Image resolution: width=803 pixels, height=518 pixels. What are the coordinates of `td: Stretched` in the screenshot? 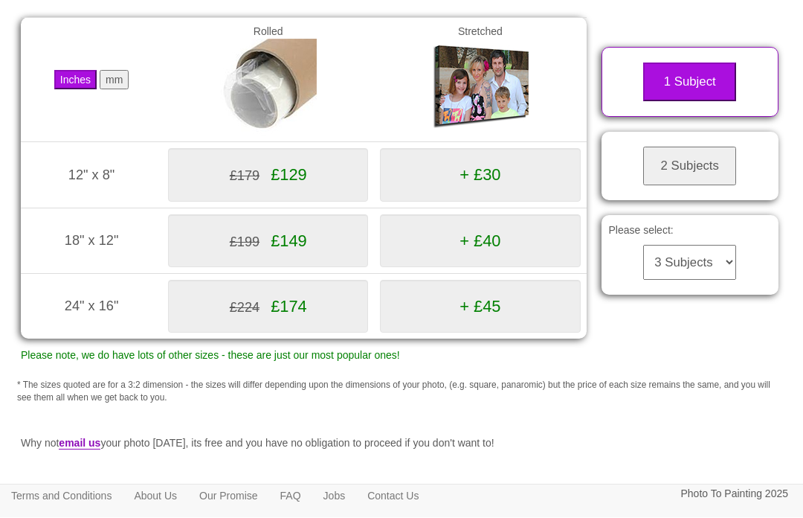 It's located at (480, 80).